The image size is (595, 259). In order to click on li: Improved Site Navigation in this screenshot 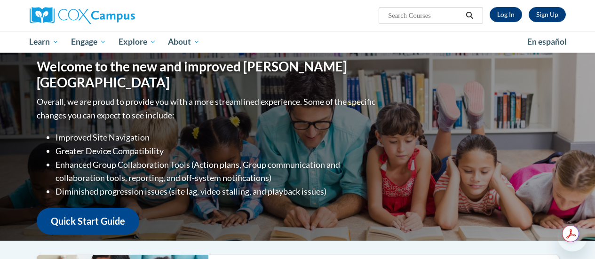, I will do `click(216, 137)`.